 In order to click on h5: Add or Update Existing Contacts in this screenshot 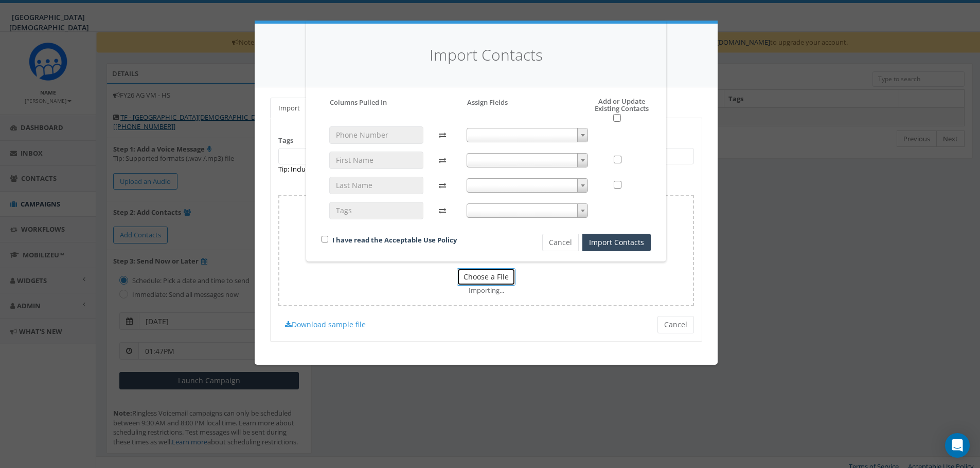, I will do `click(611, 110)`.